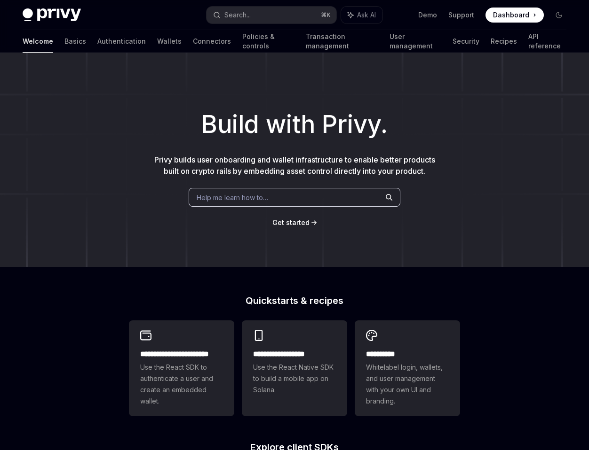 Image resolution: width=589 pixels, height=450 pixels. Describe the element at coordinates (514, 15) in the screenshot. I see `a: Dashboard` at that location.